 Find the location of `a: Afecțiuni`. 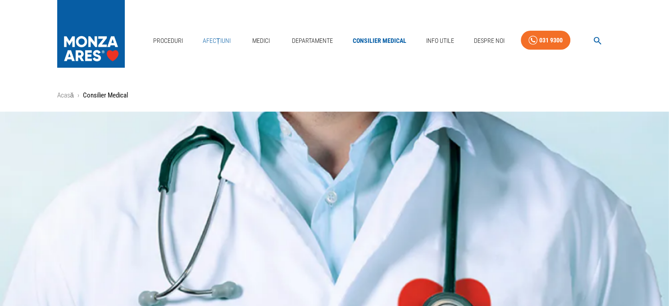

a: Afecțiuni is located at coordinates (217, 41).